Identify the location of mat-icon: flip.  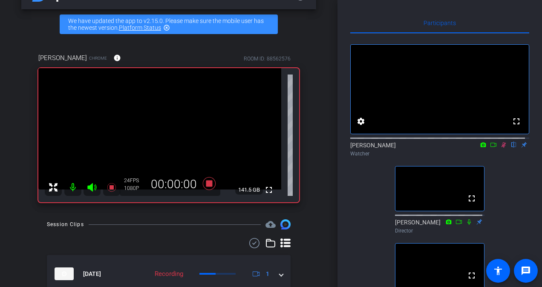
(514, 144).